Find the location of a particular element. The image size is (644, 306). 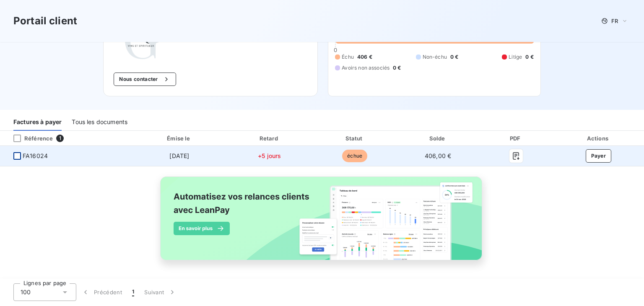

span: 406 € is located at coordinates (365, 57).